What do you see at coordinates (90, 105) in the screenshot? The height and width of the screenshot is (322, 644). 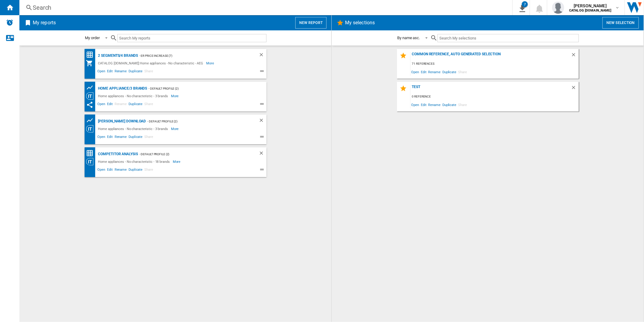 I see `ng-md-icon: This report has been shared with you` at bounding box center [90, 105].